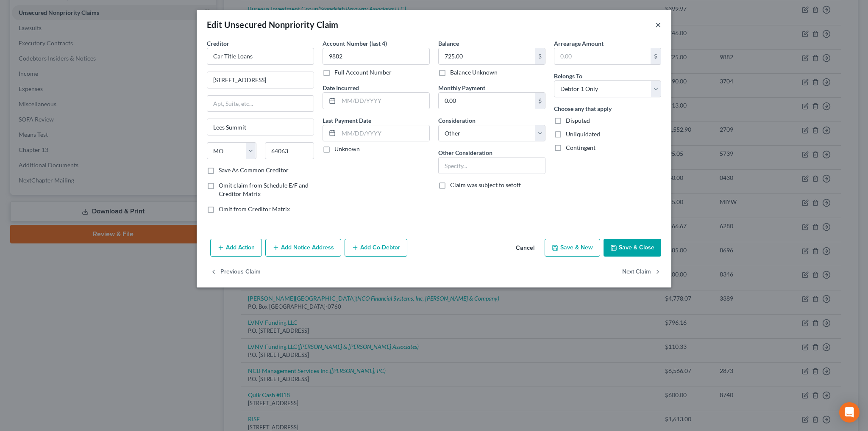  Describe the element at coordinates (583, 134) in the screenshot. I see `span: Unliquidated` at that location.